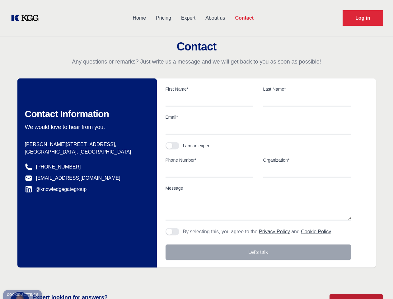 This screenshot has width=393, height=299. What do you see at coordinates (197, 62) in the screenshot?
I see `p: Any questions or remarks? Just write us a message and we will get back to you as soon as possible!` at bounding box center [197, 62].